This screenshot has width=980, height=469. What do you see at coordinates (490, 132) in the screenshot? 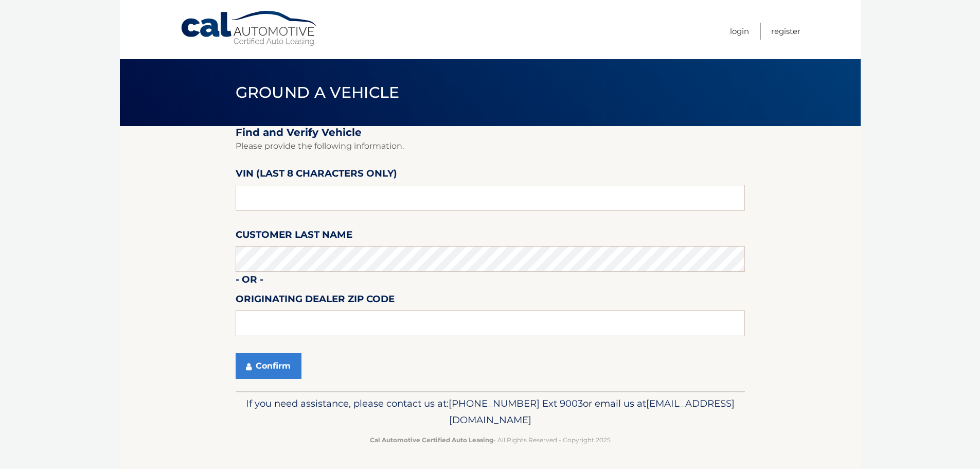
I see `h2: Find and Verify Vehicle` at bounding box center [490, 132].